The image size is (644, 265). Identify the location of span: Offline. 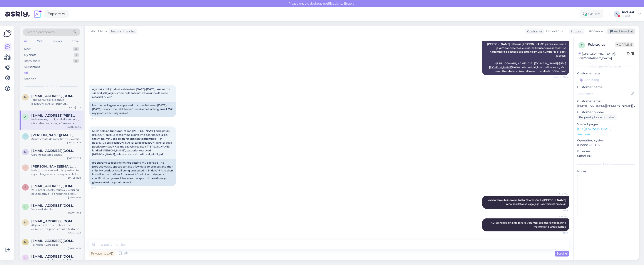
(624, 45).